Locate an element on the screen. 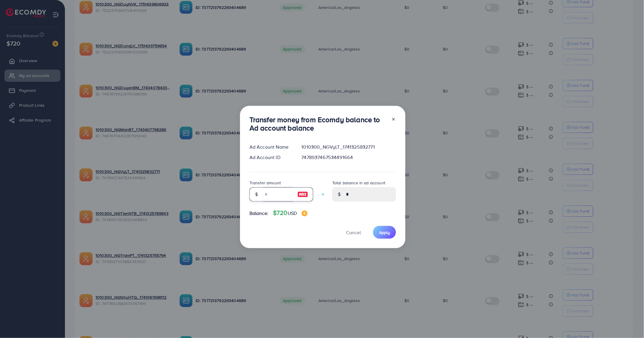 Image resolution: width=644 pixels, height=338 pixels. button: Apply is located at coordinates (384, 232).